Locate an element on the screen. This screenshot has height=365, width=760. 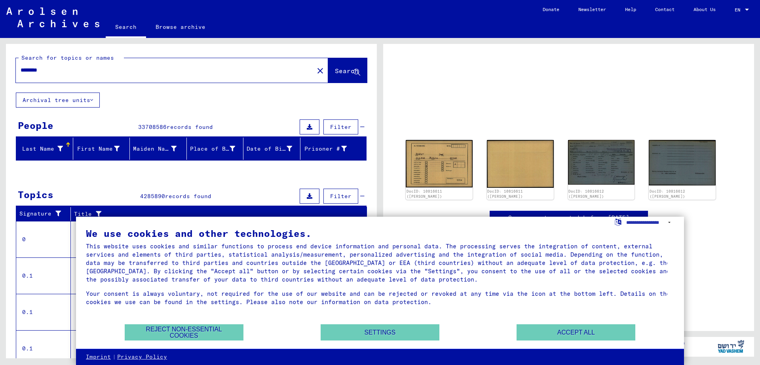
button: Search is located at coordinates (347, 70).